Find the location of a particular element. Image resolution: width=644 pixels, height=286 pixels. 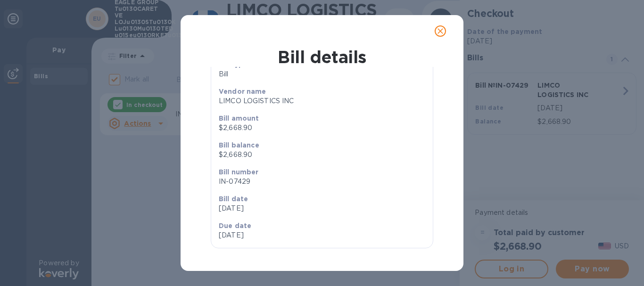

b: Vendor name is located at coordinates (243, 91).